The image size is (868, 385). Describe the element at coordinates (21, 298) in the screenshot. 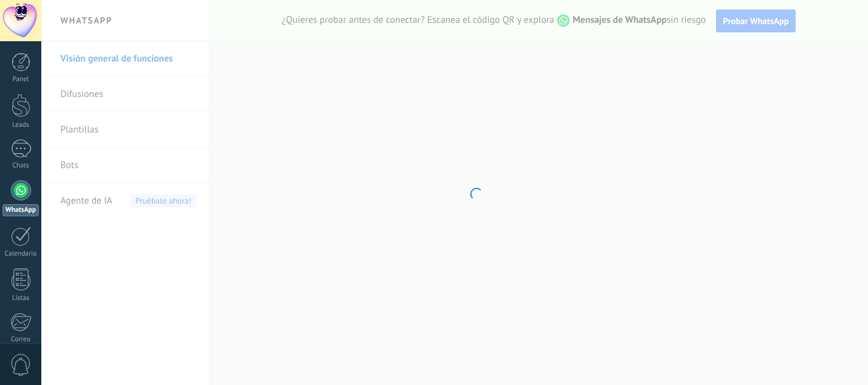

I see `div: Listas` at that location.